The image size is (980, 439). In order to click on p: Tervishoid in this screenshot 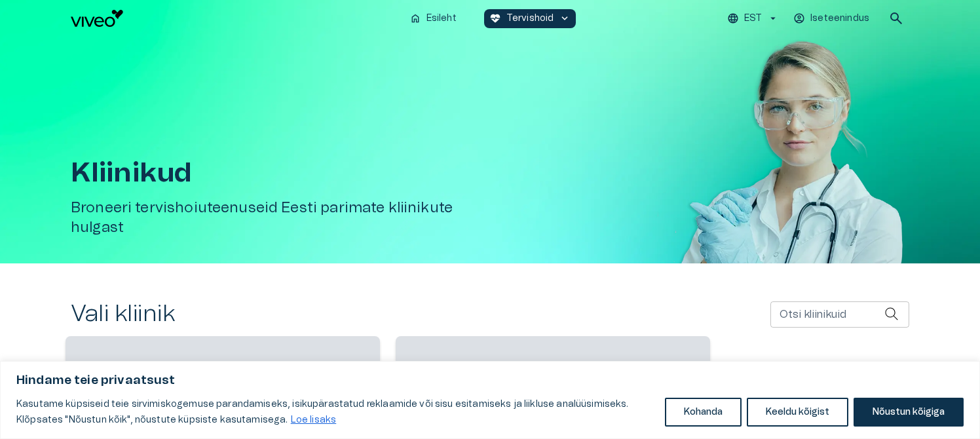, I will do `click(530, 18)`.